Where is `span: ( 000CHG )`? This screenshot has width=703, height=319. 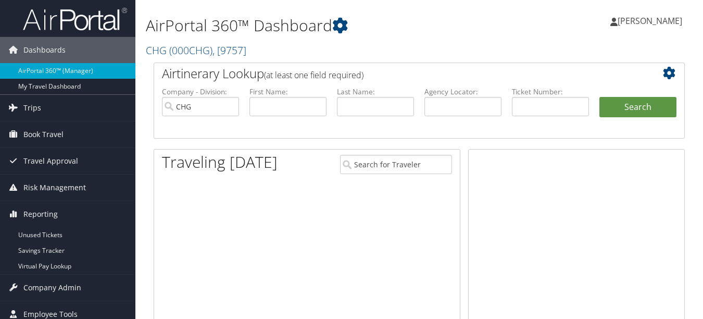
span: ( 000CHG ) is located at coordinates (190, 50).